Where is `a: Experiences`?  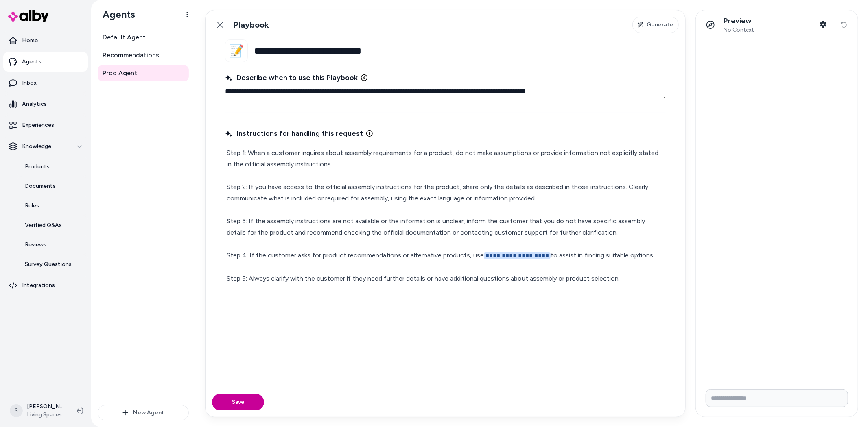 a: Experiences is located at coordinates (45, 125).